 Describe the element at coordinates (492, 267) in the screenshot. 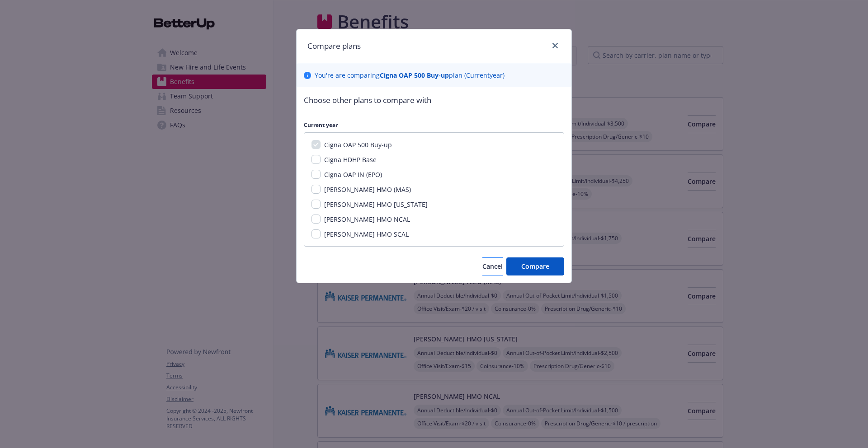

I see `button: Cancel` at that location.